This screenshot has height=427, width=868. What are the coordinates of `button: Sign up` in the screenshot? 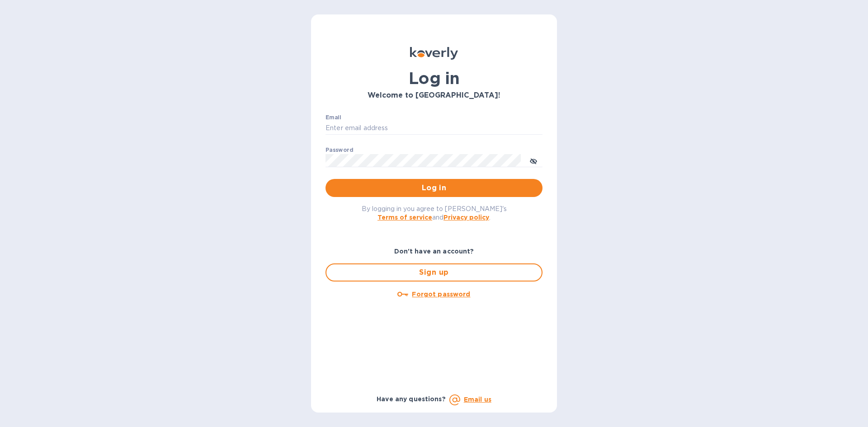 It's located at (434, 273).